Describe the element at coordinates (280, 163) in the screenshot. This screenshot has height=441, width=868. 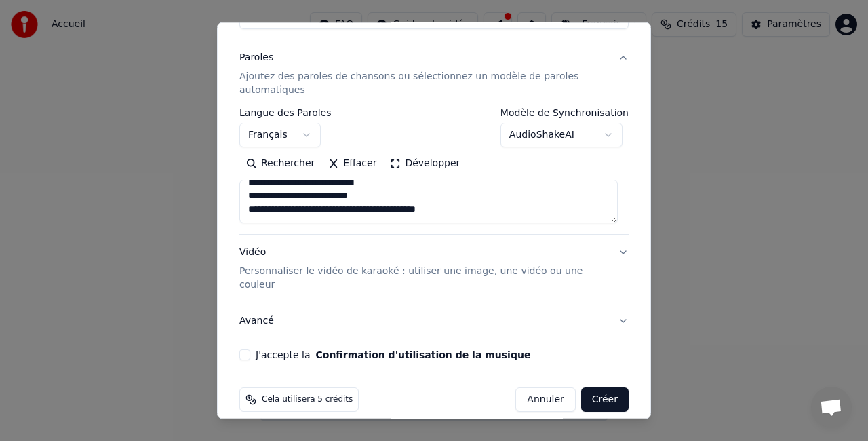
I see `button: Rechercher` at that location.